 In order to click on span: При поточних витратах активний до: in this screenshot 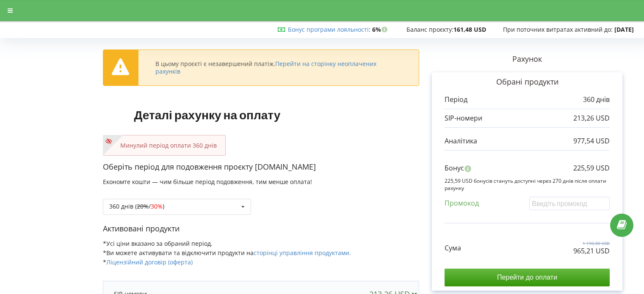, I will do `click(558, 29)`.